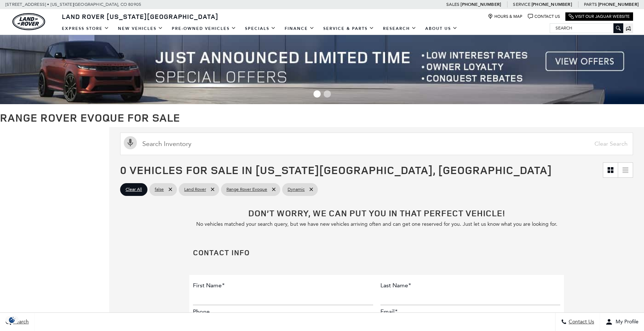 Image resolution: width=644 pixels, height=331 pixels. Describe the element at coordinates (599, 16) in the screenshot. I see `a: Visit Our Jaguar Website` at that location.